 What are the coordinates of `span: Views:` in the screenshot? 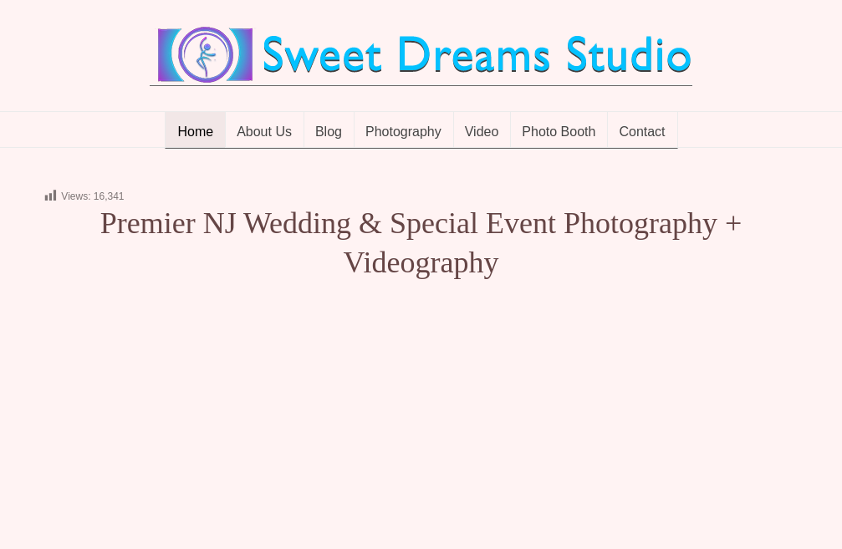 It's located at (75, 196).